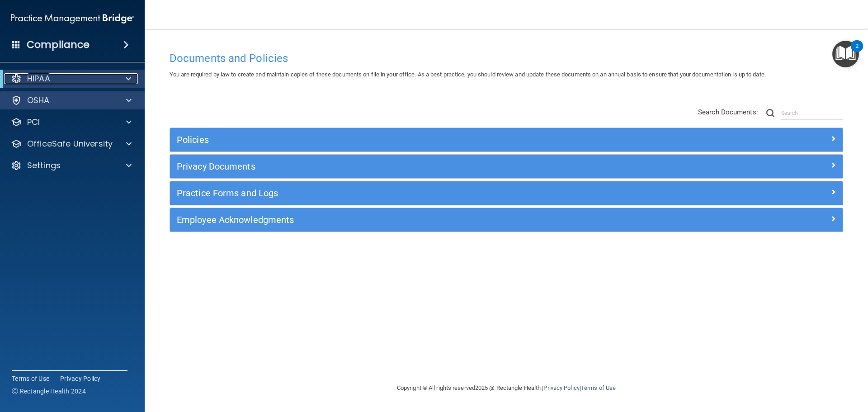  I want to click on a: OSHA, so click(71, 101).